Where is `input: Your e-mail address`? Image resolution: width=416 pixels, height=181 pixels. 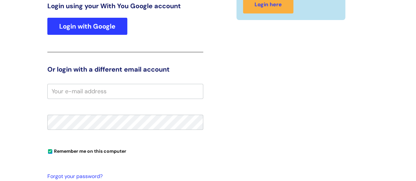 input: Your e-mail address is located at coordinates (125, 91).